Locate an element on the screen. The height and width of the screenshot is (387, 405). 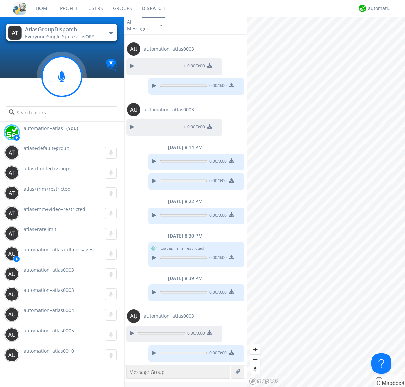
span: OFF is located at coordinates (89, 36).